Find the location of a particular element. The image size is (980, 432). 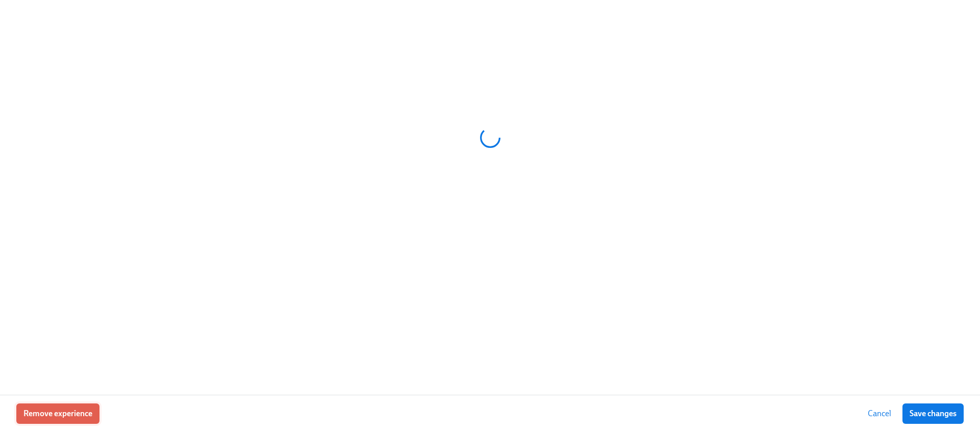

button: Cancel is located at coordinates (880, 414).